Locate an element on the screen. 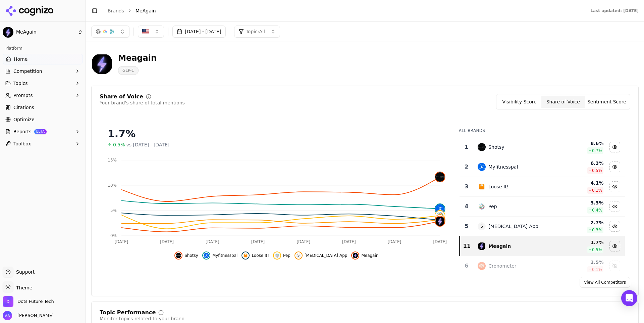 This screenshot has width=644, height=323. div: 4 is located at coordinates (466, 207).